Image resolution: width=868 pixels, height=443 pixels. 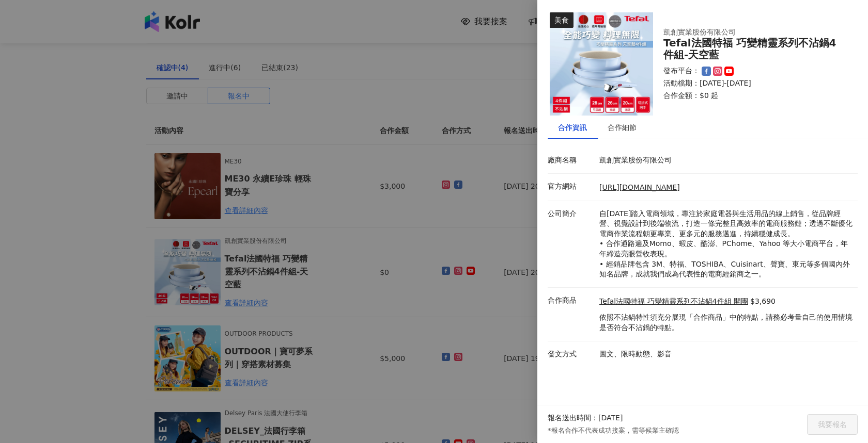 I want to click on p: 官方網站, so click(x=570, y=187).